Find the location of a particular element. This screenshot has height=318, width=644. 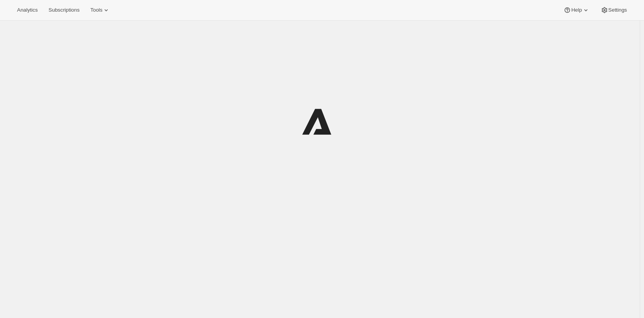

span: Subscriptions is located at coordinates (64, 10).